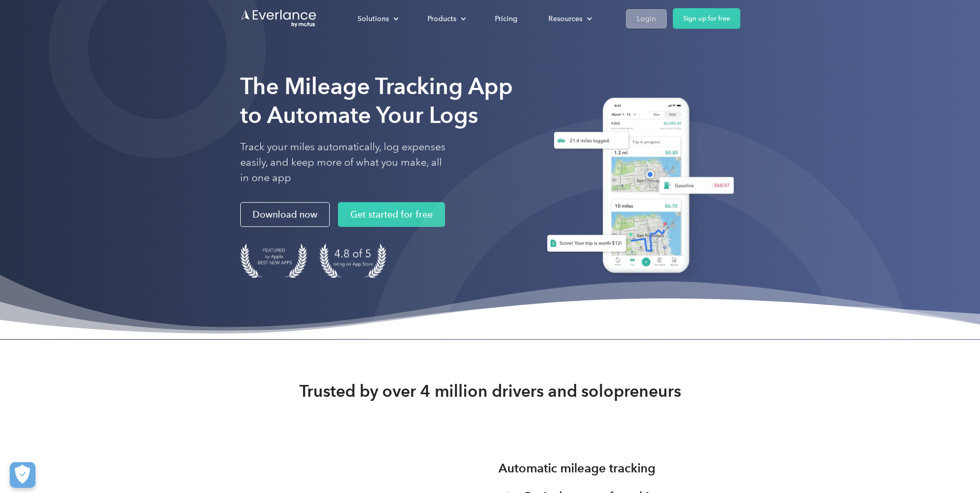  What do you see at coordinates (506, 18) in the screenshot?
I see `a: Pricing` at bounding box center [506, 18].